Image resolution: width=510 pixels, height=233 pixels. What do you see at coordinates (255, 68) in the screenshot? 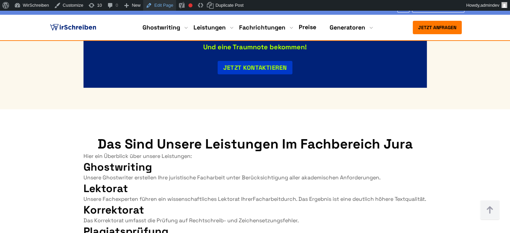
I see `button: Jetzt kontaktieren` at bounding box center [255, 68].